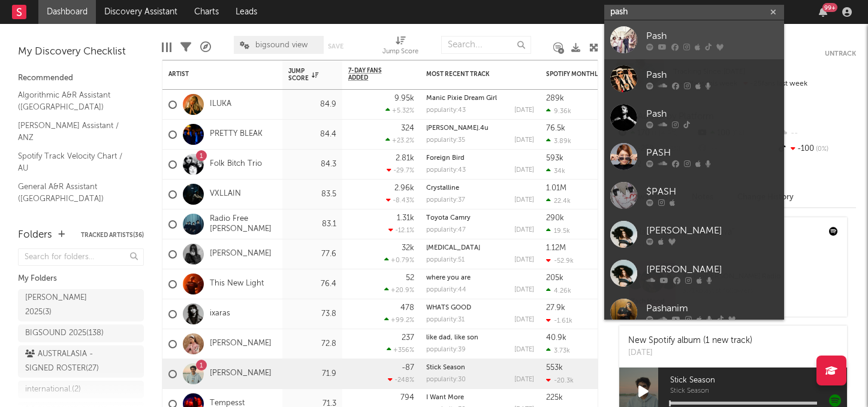 This screenshot has height=407, width=868. What do you see at coordinates (407, 308) in the screenshot?
I see `div: 478` at bounding box center [407, 308].